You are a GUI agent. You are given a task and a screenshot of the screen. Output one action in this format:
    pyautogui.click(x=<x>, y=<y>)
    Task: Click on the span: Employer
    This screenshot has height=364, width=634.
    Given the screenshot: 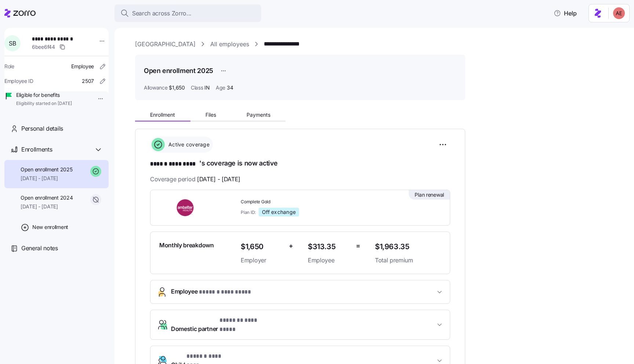 What is the action you would take?
    pyautogui.click(x=261, y=260)
    